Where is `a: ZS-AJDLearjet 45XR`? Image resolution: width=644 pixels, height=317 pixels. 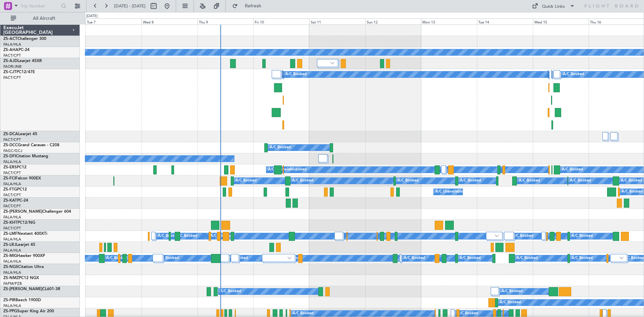 a: ZS-AJDLearjet 45XR is located at coordinates (22, 61).